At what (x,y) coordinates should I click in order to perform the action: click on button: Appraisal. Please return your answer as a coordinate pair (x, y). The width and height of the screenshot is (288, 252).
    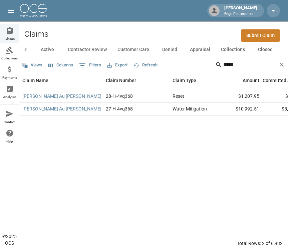
    Looking at the image, I should click on (200, 50).